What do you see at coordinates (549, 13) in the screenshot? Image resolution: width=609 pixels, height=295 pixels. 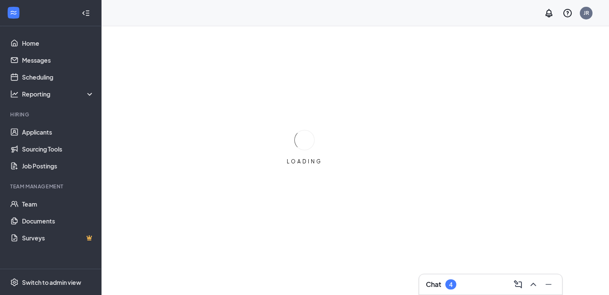 I see `svg: Notifications` at bounding box center [549, 13].